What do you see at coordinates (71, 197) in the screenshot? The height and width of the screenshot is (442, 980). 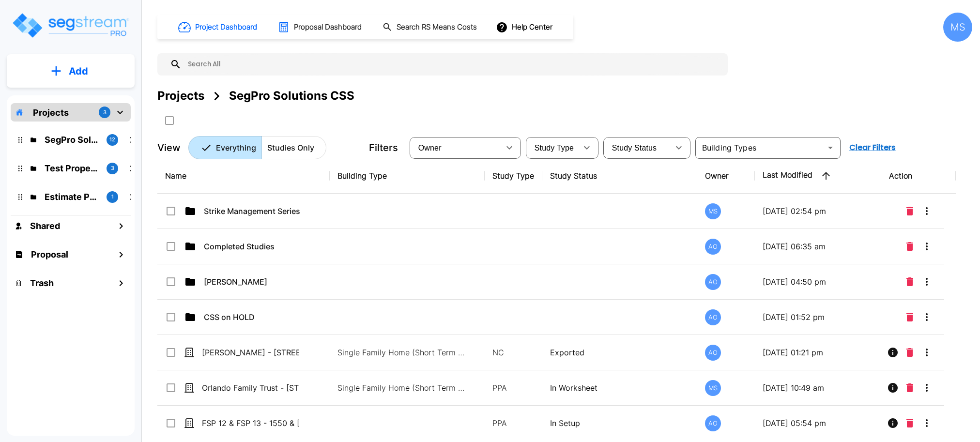 I see `p: Estimate Property` at bounding box center [71, 197].